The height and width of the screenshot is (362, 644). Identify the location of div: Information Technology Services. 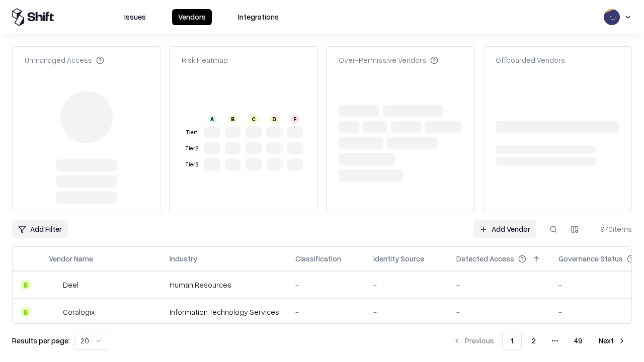
(224, 312).